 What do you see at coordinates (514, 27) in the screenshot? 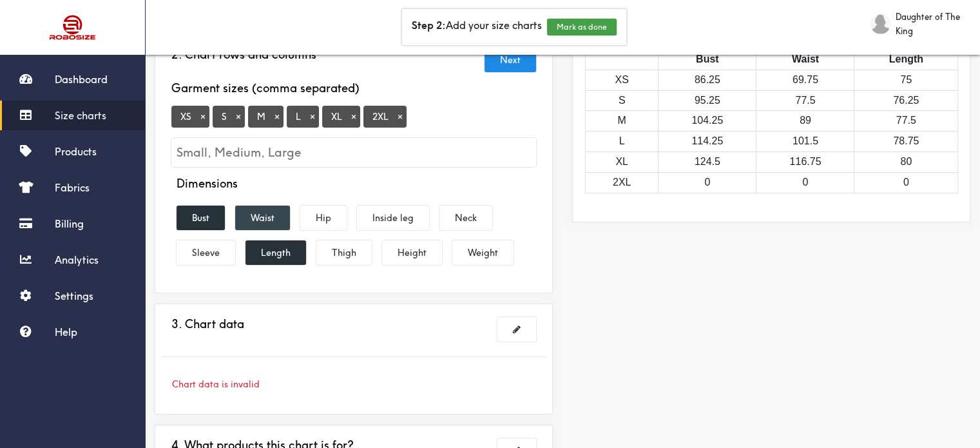
I see `div: Add your size charts` at bounding box center [514, 27].